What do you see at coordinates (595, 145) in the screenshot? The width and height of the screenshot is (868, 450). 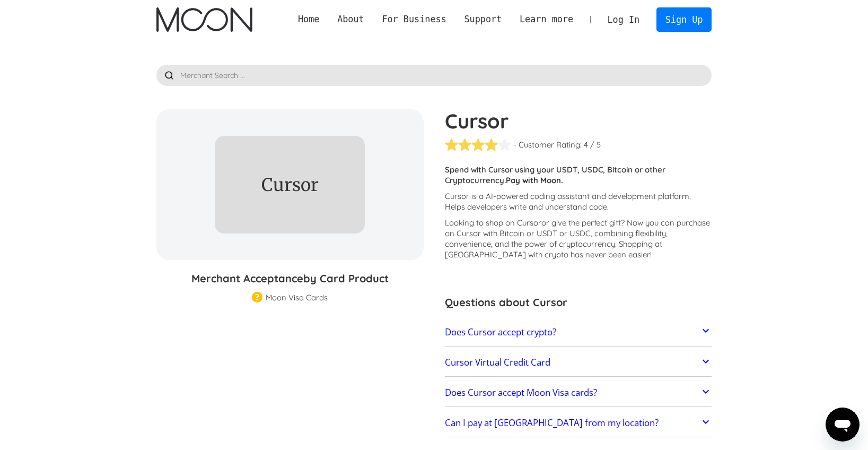 I see `div: / 5` at bounding box center [595, 145].